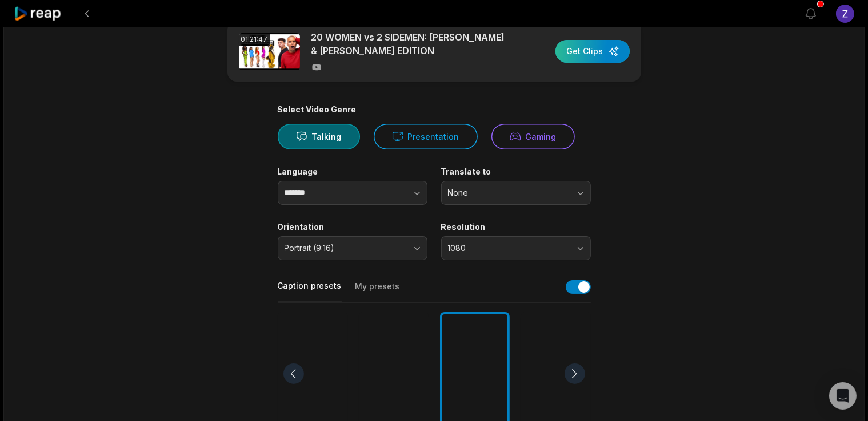 The height and width of the screenshot is (421, 868). What do you see at coordinates (533, 136) in the screenshot?
I see `button: Gaming` at bounding box center [533, 136].